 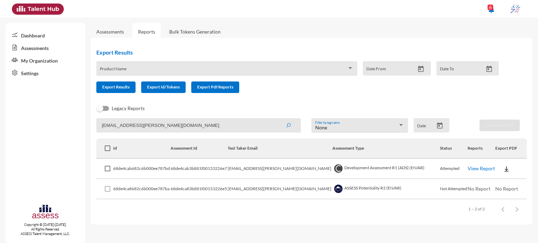 What do you see at coordinates (199, 169) in the screenshot?
I see `td: 68de4cab3b881f00153226e7` at bounding box center [199, 169].